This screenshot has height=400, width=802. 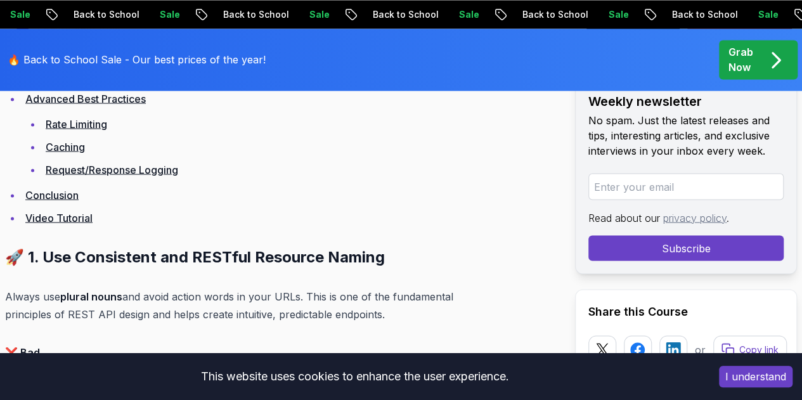 I want to click on p: or, so click(x=700, y=350).